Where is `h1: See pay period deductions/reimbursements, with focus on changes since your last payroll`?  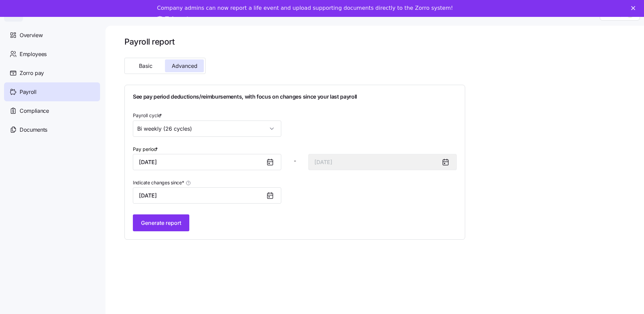
h1: See pay period deductions/reimbursements, with focus on changes since your last payroll is located at coordinates (295, 97).